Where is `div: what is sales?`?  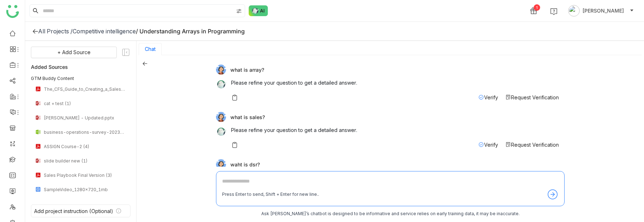 div: what is sales? is located at coordinates (387, 117).